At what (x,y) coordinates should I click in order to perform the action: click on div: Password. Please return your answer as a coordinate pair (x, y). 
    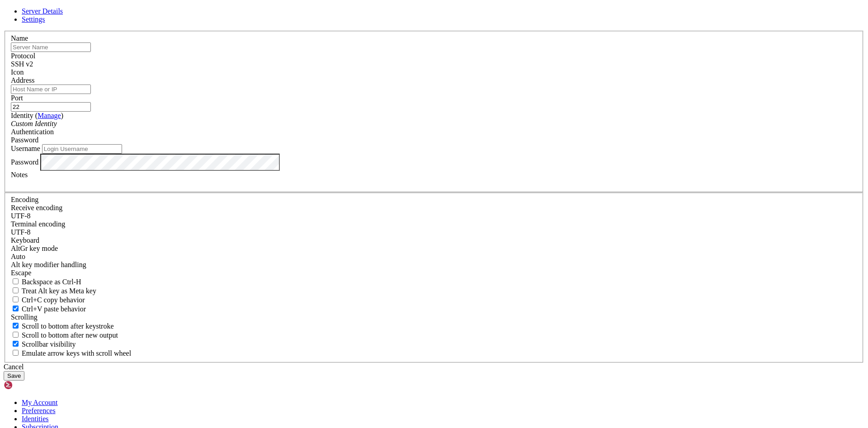
    Looking at the image, I should click on (434, 140).